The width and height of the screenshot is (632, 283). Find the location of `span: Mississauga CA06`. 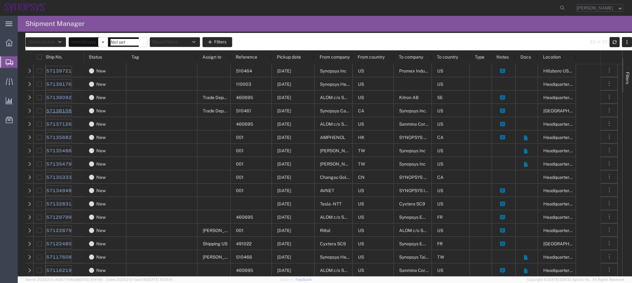

span: Mississauga CA06 is located at coordinates (572, 111).